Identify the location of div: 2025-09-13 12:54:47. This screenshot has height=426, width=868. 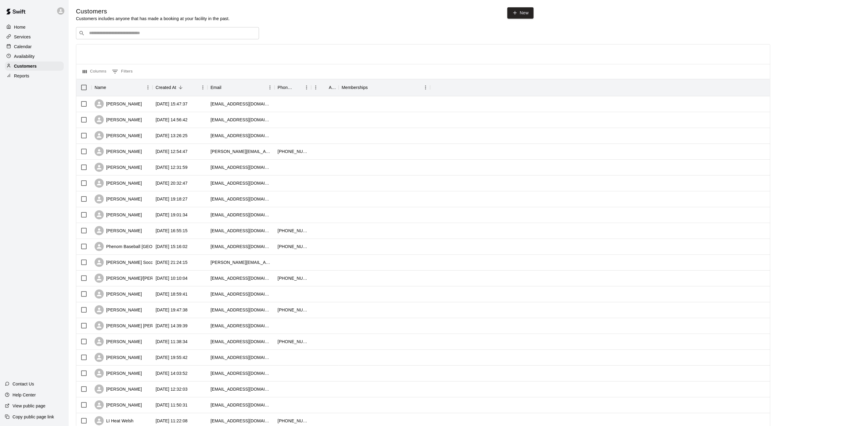
(171, 151).